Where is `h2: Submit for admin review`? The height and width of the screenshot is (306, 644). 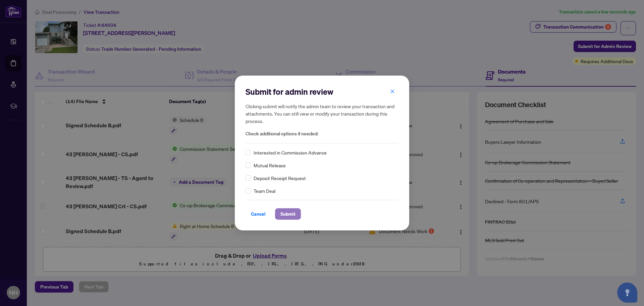 h2: Submit for admin review is located at coordinates (322, 92).